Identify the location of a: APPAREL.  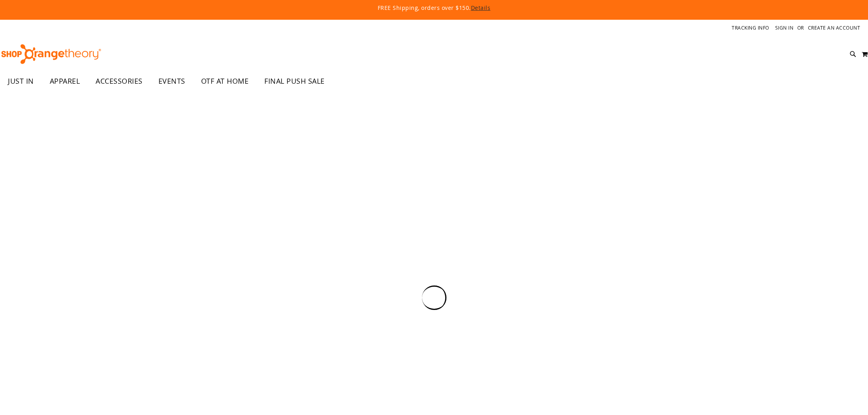
(65, 81).